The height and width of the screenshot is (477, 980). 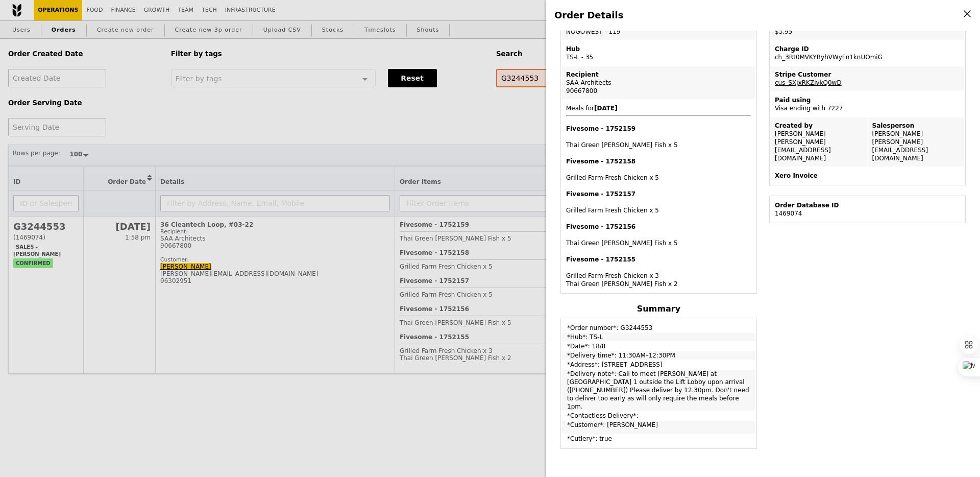 What do you see at coordinates (589, 15) in the screenshot?
I see `span: Order Details` at bounding box center [589, 15].